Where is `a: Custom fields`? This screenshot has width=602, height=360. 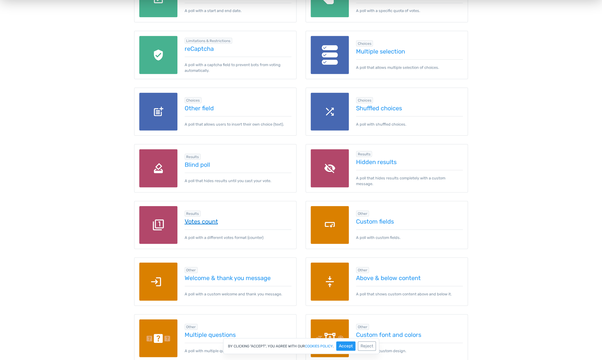
a: Custom fields is located at coordinates (409, 221).